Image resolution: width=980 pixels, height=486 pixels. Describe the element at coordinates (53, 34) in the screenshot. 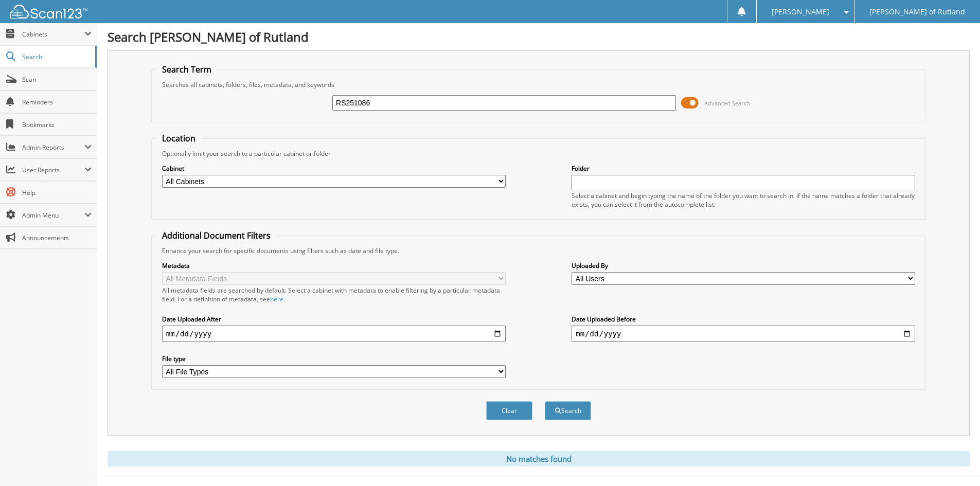

I see `span: Cabinets` at that location.